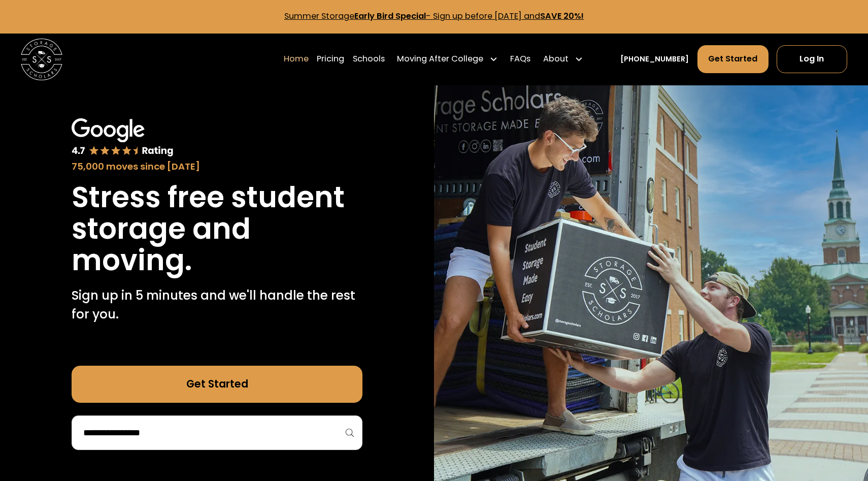  Describe the element at coordinates (369, 59) in the screenshot. I see `a: Schools` at that location.